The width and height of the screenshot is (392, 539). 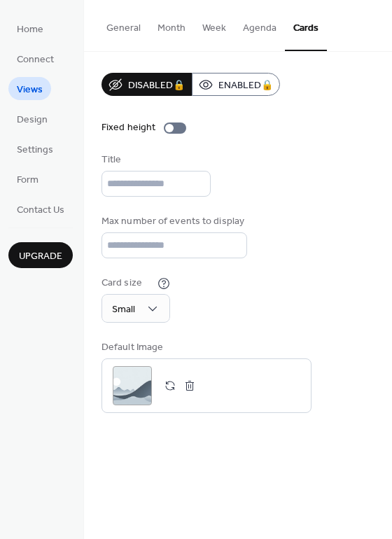 I want to click on span: Views, so click(x=29, y=89).